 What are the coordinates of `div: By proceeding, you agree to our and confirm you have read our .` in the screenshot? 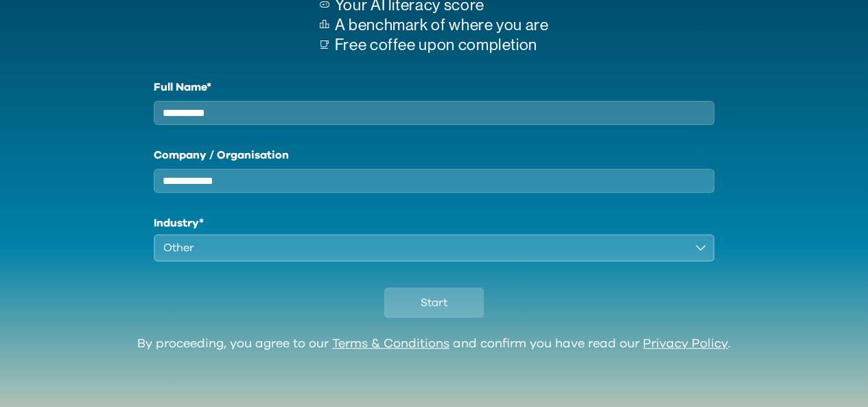 It's located at (434, 345).